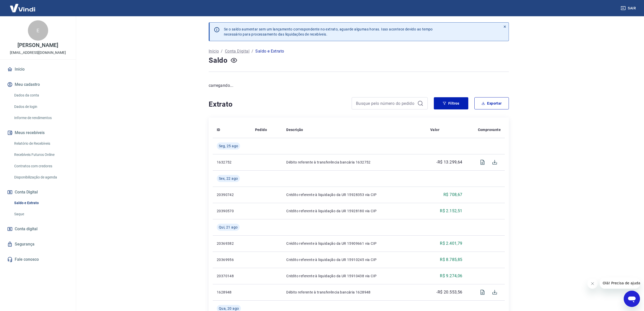 The height and width of the screenshot is (311, 644). What do you see at coordinates (492, 103) in the screenshot?
I see `button: Exportar` at bounding box center [492, 103].